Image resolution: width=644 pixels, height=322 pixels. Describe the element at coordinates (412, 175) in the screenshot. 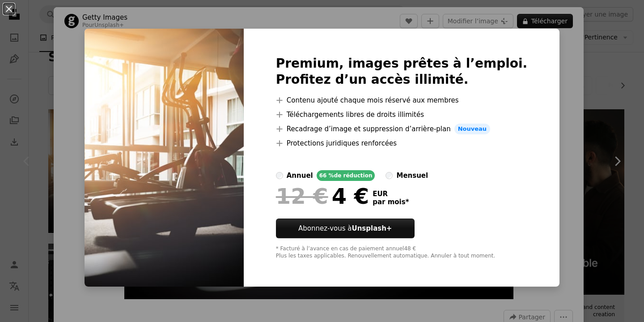

I see `div: mensuel` at that location.